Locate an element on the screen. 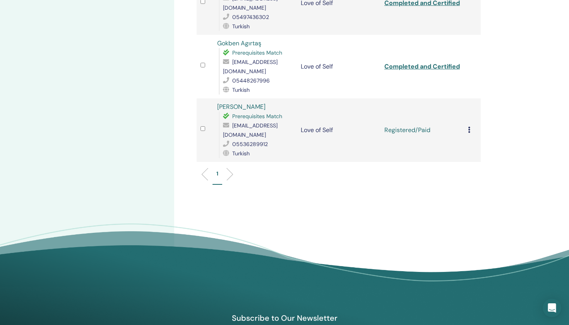 Image resolution: width=569 pixels, height=325 pixels. a: Gokben Agırtaş is located at coordinates (239, 43).